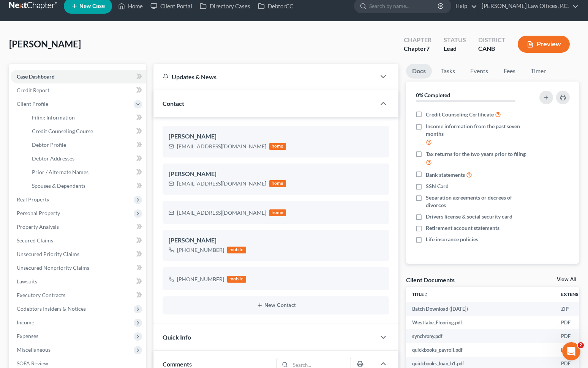 This screenshot has height=368, width=588. I want to click on span: Miscellaneous, so click(33, 349).